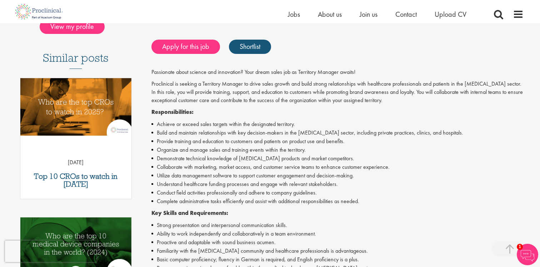  Describe the element at coordinates (172, 112) in the screenshot. I see `strong: Responsibilities:` at that location.